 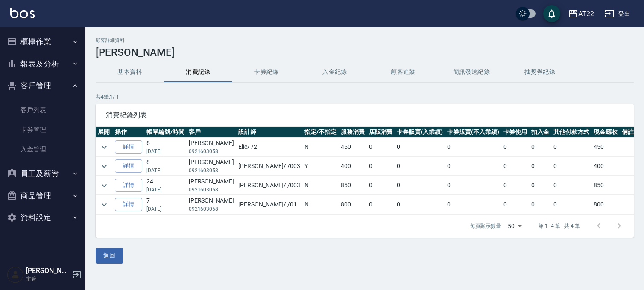 I want to click on td: 6, so click(x=165, y=147).